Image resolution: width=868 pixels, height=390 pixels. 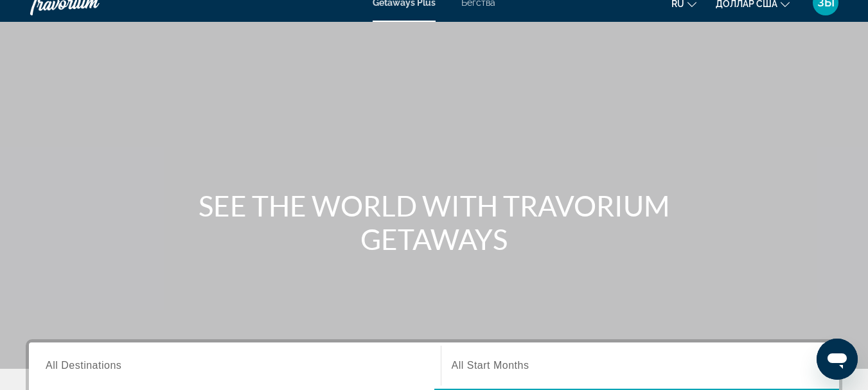 I want to click on span: All Destinations, so click(x=83, y=365).